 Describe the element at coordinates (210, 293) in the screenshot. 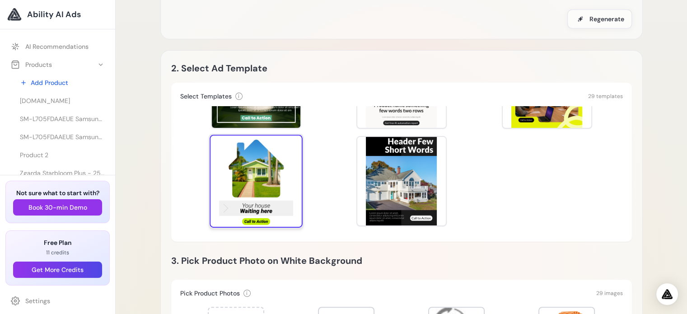

I see `h3: Pick Product Photos` at that location.